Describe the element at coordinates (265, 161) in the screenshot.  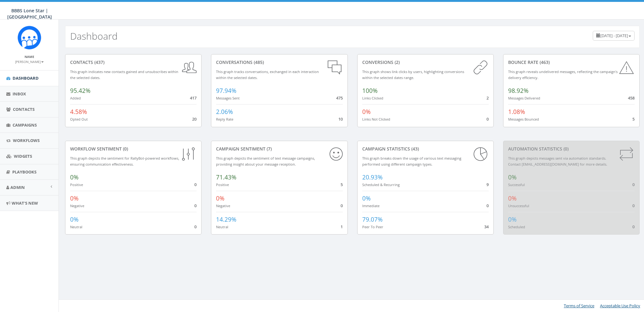
I see `small: This graph depicts the sentiment of text message campaigns, providing insight about your message ...` at that location.